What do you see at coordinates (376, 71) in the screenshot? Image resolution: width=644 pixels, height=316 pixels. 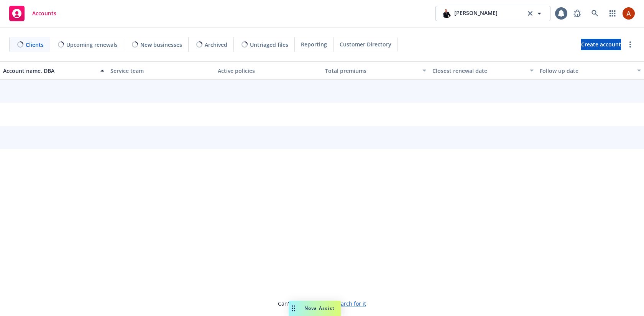 I see `button: Total premiums` at bounding box center [376, 71].